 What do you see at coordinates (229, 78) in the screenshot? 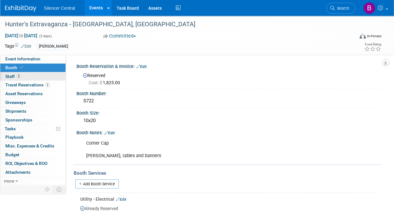
I see `div: Reserved` at bounding box center [229, 78].